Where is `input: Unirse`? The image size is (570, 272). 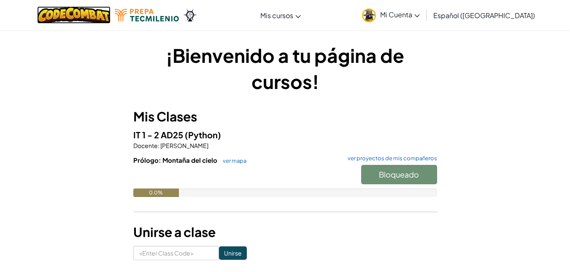 input: Unirse is located at coordinates (233, 253).